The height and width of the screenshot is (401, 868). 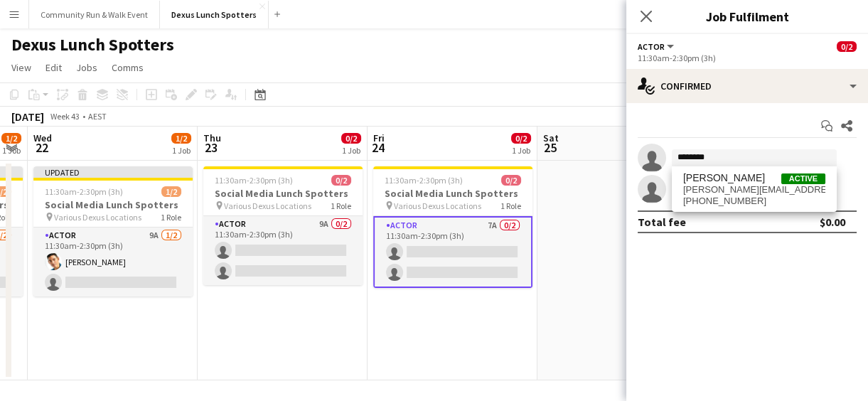 I want to click on app-job-card: 11:30am-2:30pm (3h)0/2Social Media Lunch Spotters Various Dexus Locations1 RoleActor7A0/211:30am-..., so click(x=453, y=227).